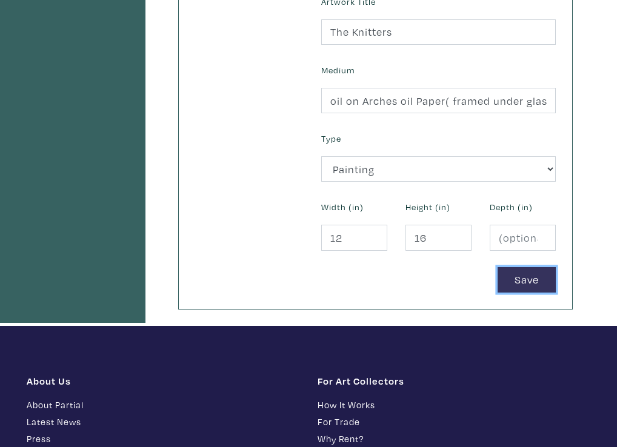 Image resolution: width=617 pixels, height=447 pixels. What do you see at coordinates (526, 280) in the screenshot?
I see `button: Save` at bounding box center [526, 280].